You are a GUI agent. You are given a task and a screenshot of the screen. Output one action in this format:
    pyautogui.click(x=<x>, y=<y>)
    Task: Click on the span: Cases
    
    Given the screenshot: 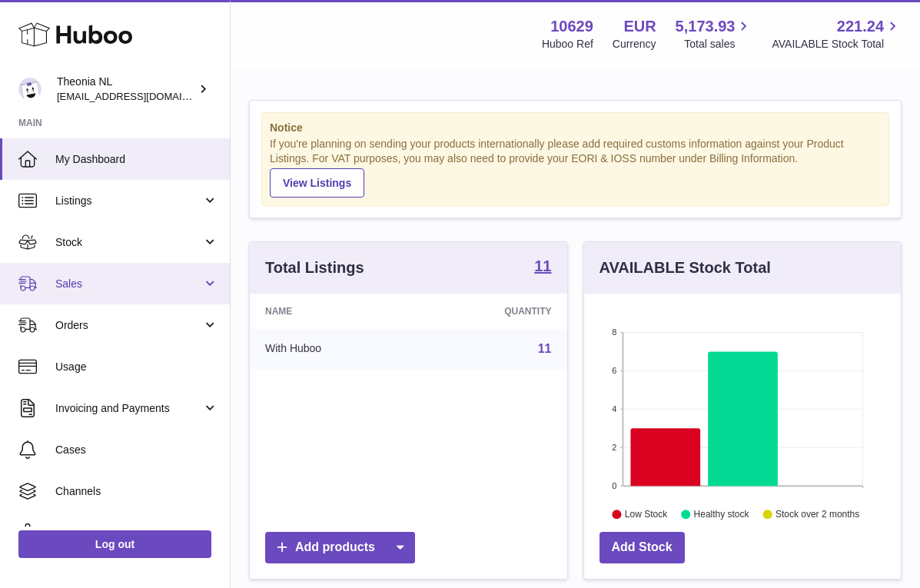 What is the action you would take?
    pyautogui.click(x=137, y=450)
    